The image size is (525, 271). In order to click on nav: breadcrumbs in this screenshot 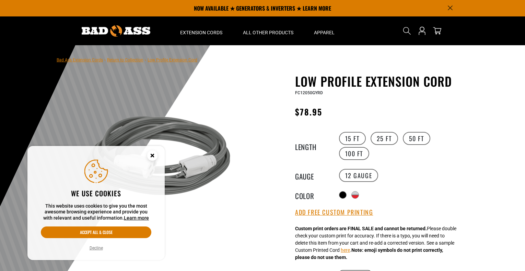, I will do `click(127, 60)`.